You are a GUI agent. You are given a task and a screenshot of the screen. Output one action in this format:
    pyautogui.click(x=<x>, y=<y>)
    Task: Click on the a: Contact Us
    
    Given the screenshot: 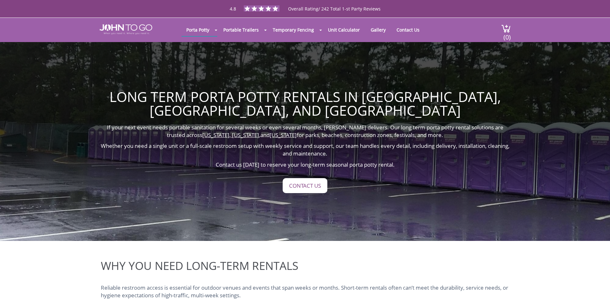 What is the action you would take?
    pyautogui.click(x=408, y=30)
    